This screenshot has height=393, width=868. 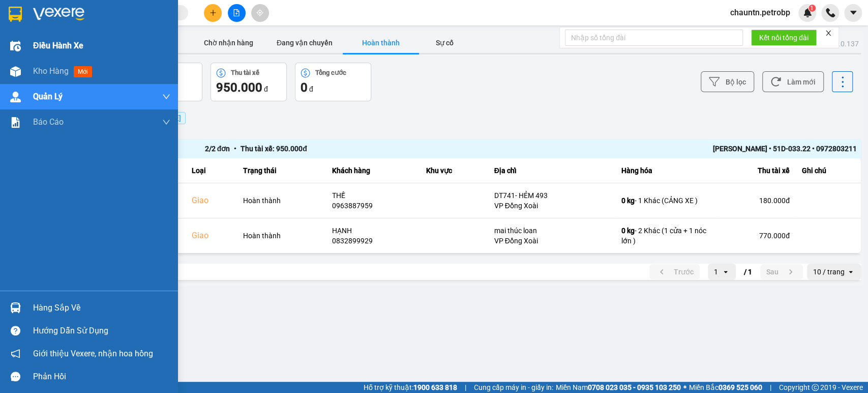 What do you see at coordinates (828, 170) in the screenshot?
I see `th: Ghi chú` at bounding box center [828, 170].